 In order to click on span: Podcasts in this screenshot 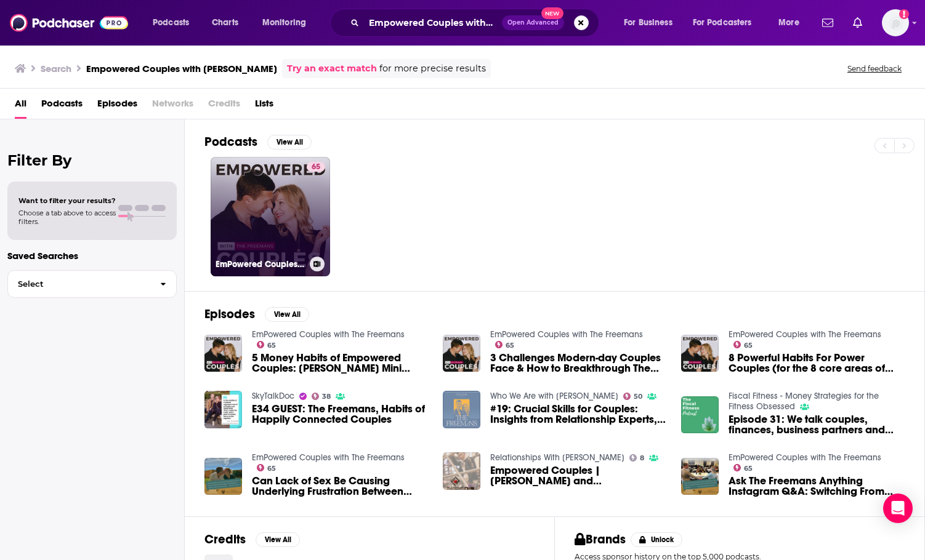, I will do `click(171, 22)`.